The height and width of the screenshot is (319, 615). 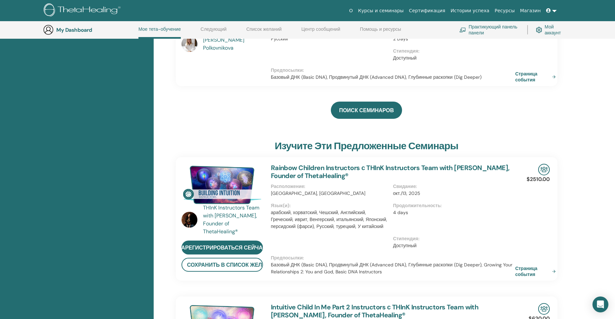 What do you see at coordinates (538, 180) in the screenshot?
I see `p: $2510.00` at bounding box center [538, 180].